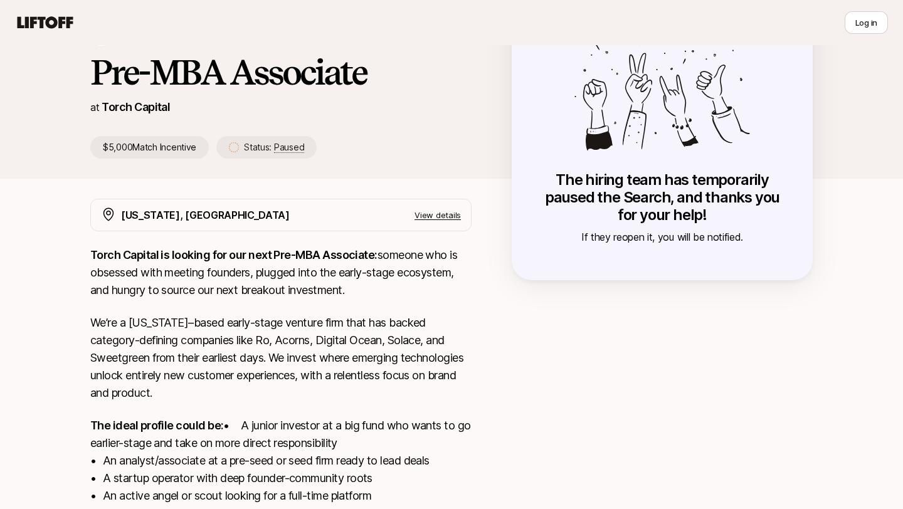 Image resolution: width=903 pixels, height=509 pixels. Describe the element at coordinates (438, 215) in the screenshot. I see `p: View details` at that location.